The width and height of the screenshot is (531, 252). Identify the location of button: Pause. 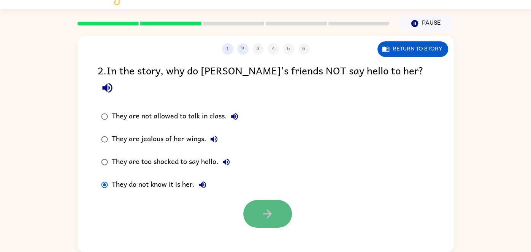
(426, 24).